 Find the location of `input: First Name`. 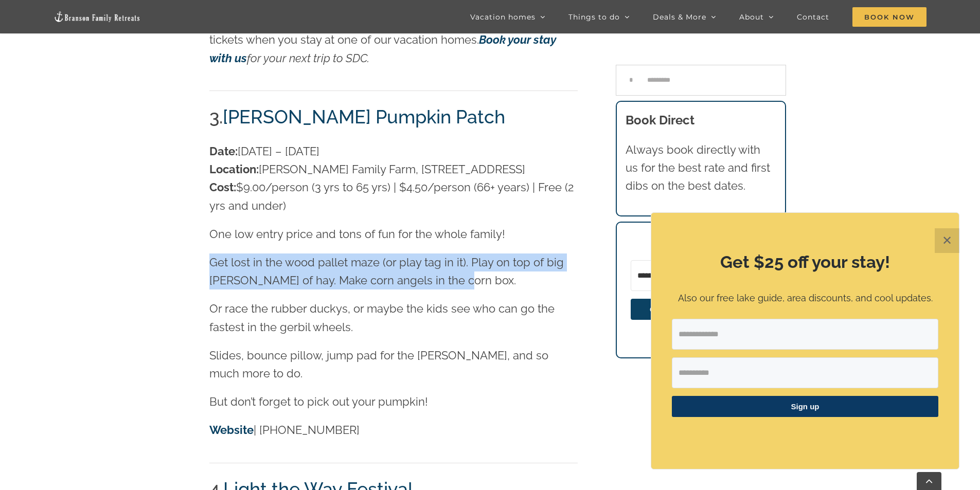

input: First Name is located at coordinates (805, 373).